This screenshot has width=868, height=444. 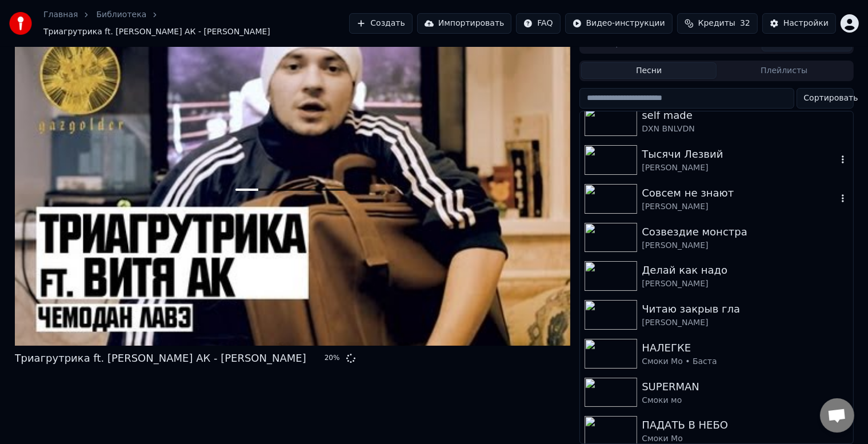 I want to click on button: Кредиты32, so click(x=717, y=24).